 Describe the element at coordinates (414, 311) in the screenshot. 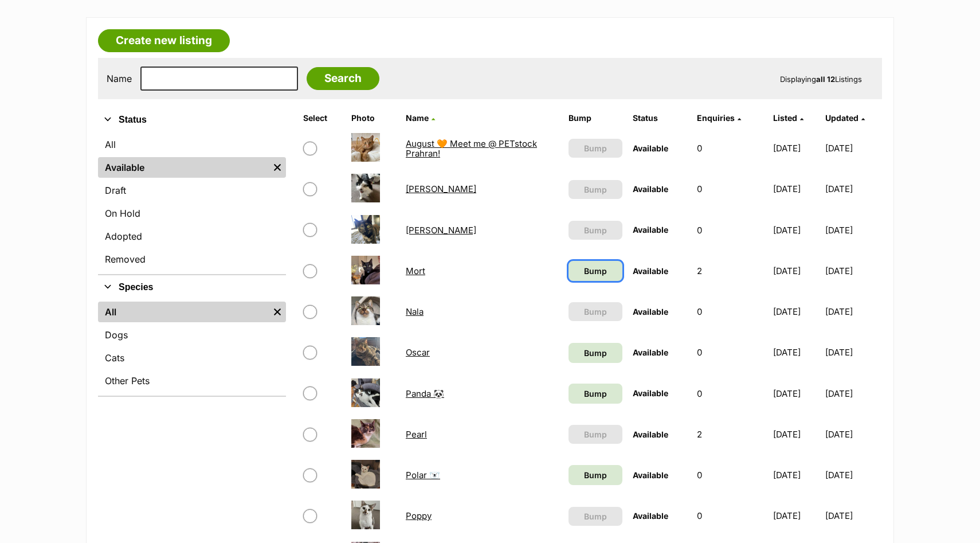

I see `a: Nala` at that location.